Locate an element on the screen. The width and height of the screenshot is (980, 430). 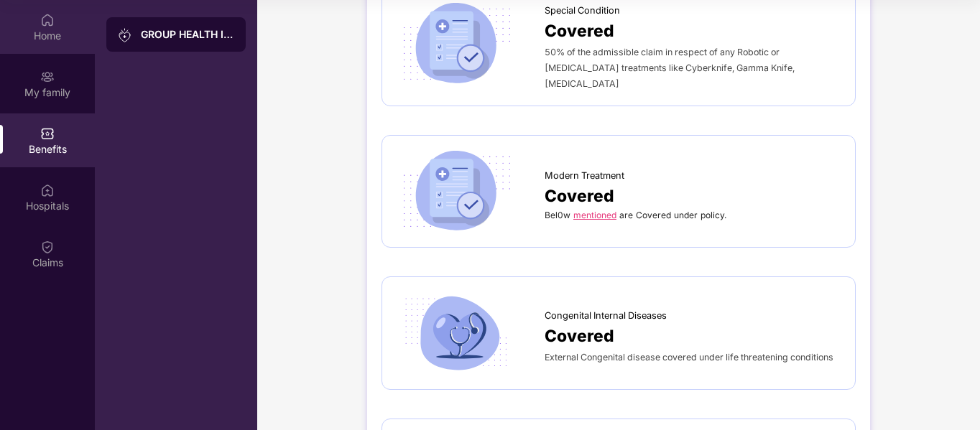
span: External Congenital disease covered under life threatening conditions is located at coordinates (689, 357).